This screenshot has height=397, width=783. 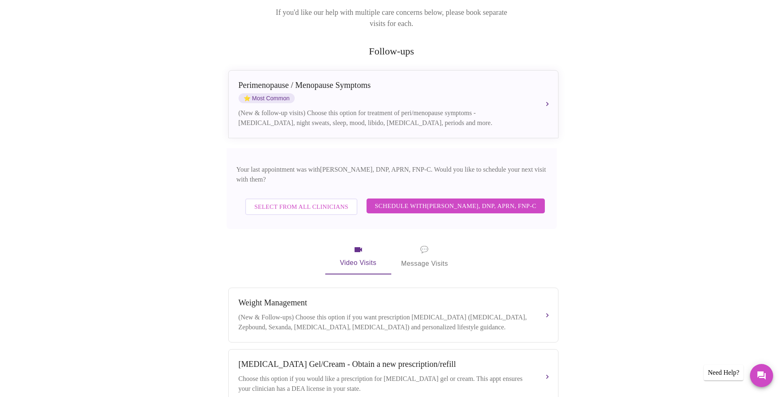 What do you see at coordinates (392, 51) in the screenshot?
I see `h2: Follow-ups` at bounding box center [392, 51].